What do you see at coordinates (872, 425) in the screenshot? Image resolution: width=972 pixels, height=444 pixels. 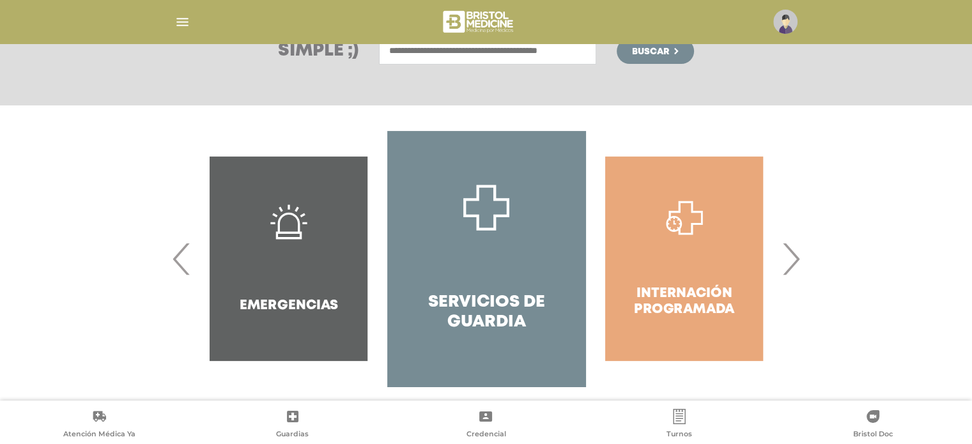 I see `a: Bristol Doc` at bounding box center [872, 425].